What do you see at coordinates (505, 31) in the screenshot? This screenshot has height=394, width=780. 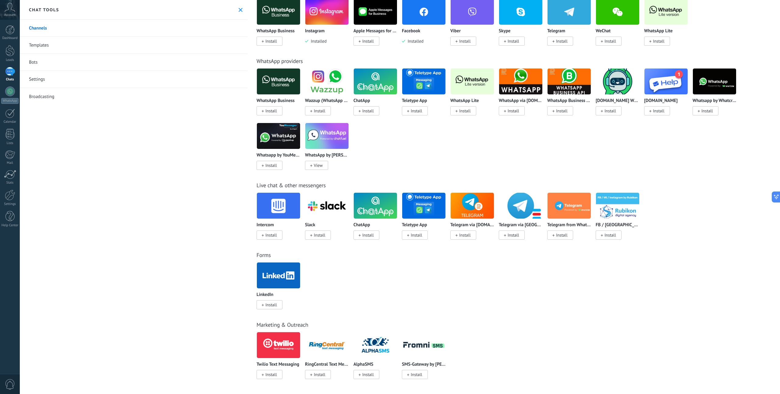 I see `p: Skype` at bounding box center [505, 31].